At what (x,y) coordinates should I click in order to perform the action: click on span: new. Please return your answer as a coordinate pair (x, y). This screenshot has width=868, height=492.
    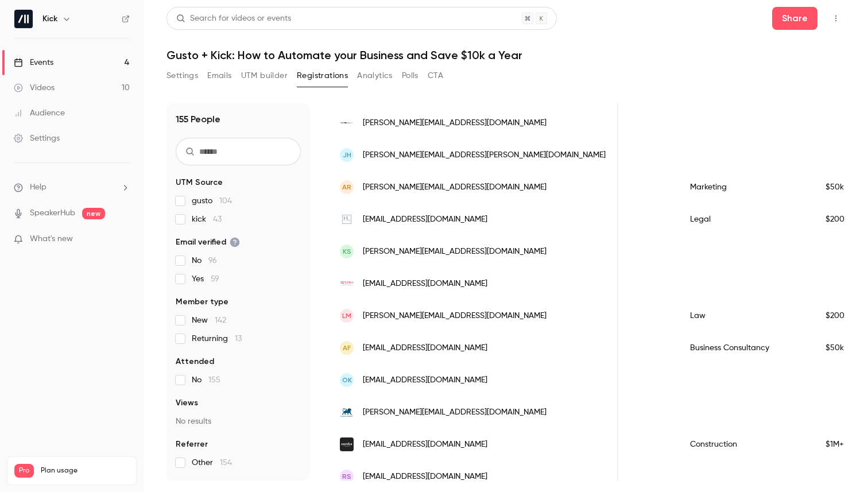
    Looking at the image, I should click on (94, 214).